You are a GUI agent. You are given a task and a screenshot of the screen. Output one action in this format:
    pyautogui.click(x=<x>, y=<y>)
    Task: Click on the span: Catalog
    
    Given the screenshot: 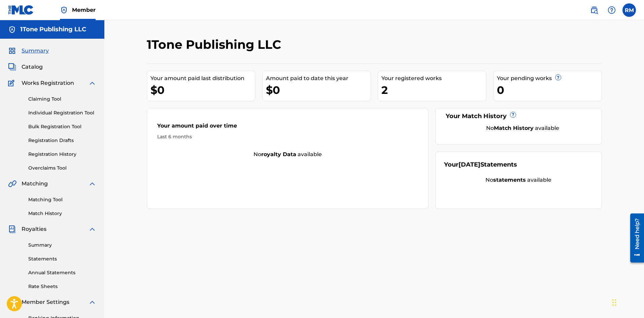 What is the action you would take?
    pyautogui.click(x=32, y=67)
    